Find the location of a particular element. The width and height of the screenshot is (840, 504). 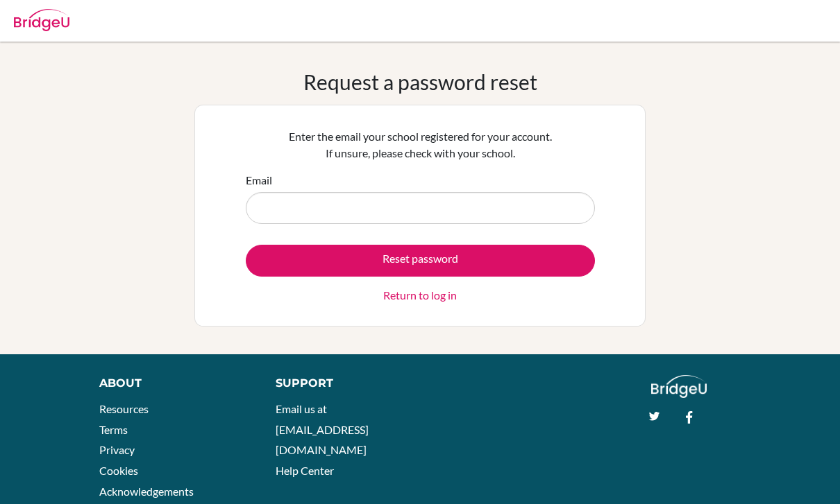

a: Help Center is located at coordinates (305, 471).